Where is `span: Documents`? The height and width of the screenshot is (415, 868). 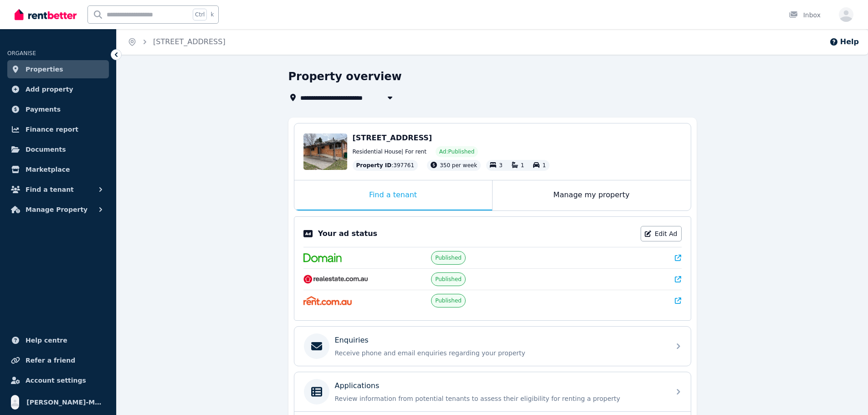
span: Documents is located at coordinates (46, 150).